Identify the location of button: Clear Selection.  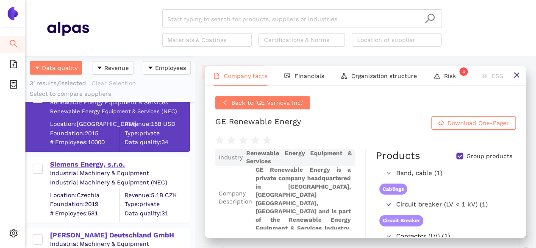
(116, 83).